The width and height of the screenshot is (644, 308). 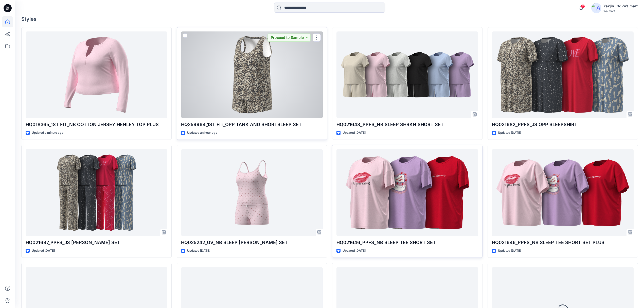 I want to click on a: HQ025242_GV_NB SLEEP CAMI BOXER SET, so click(x=251, y=193).